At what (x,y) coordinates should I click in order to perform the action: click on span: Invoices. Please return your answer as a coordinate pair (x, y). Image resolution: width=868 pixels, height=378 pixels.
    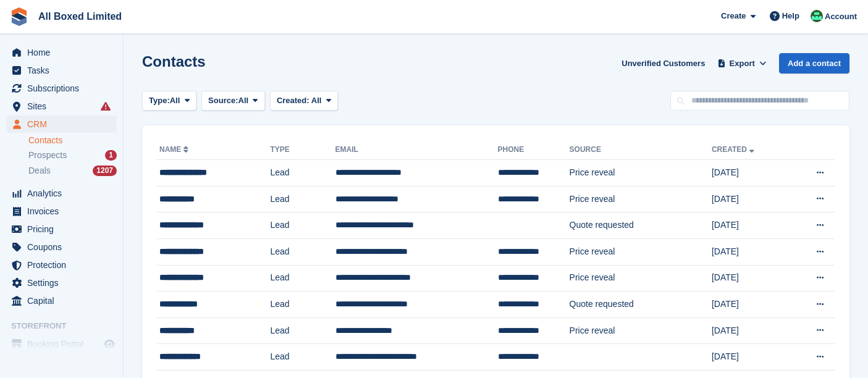
    Looking at the image, I should click on (65, 211).